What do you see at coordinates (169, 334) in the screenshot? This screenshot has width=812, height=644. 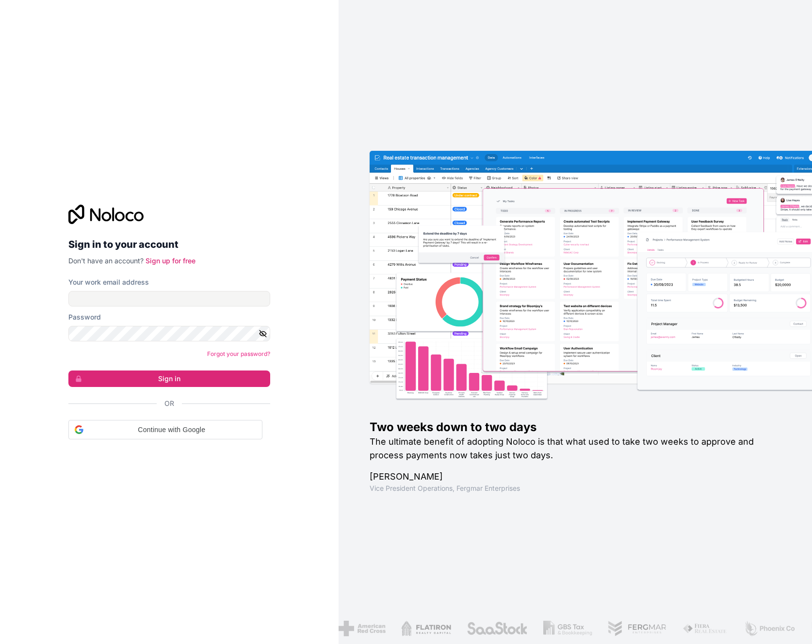 I see `input: Password` at bounding box center [169, 334].